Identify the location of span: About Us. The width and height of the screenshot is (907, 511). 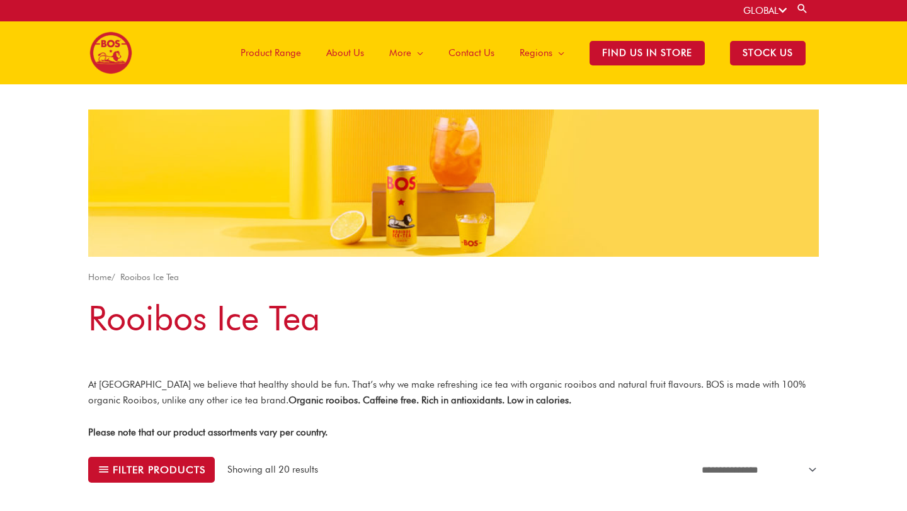
(345, 53).